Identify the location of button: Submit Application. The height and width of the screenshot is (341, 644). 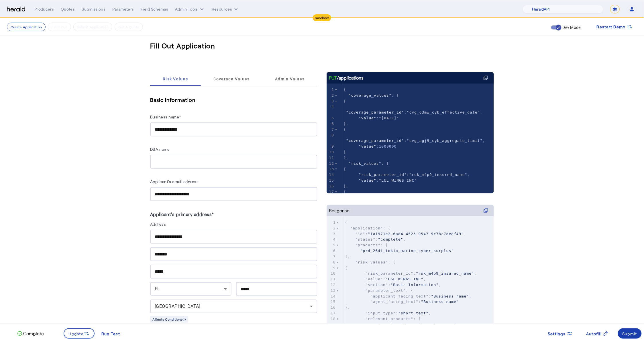
(93, 27).